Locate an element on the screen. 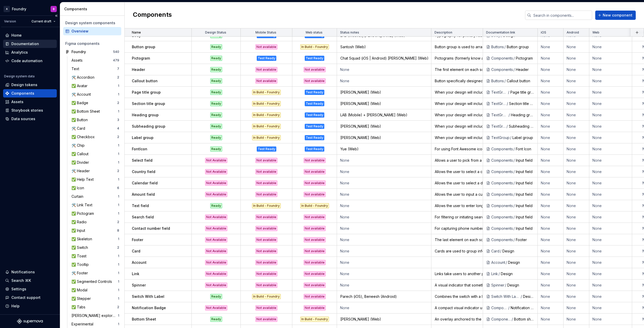  div: ✅ Switch is located at coordinates (81, 248).